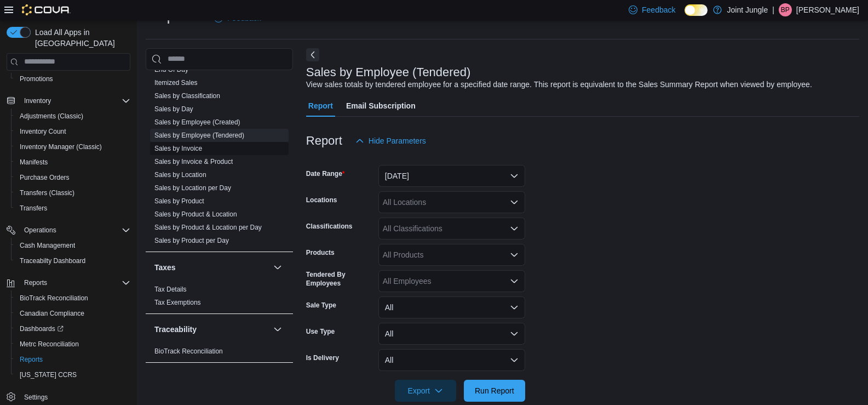  What do you see at coordinates (321, 200) in the screenshot?
I see `label: Locations` at bounding box center [321, 200].